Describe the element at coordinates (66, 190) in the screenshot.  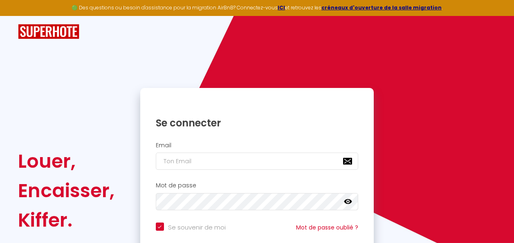
I see `div: Encaisser,` at that location.